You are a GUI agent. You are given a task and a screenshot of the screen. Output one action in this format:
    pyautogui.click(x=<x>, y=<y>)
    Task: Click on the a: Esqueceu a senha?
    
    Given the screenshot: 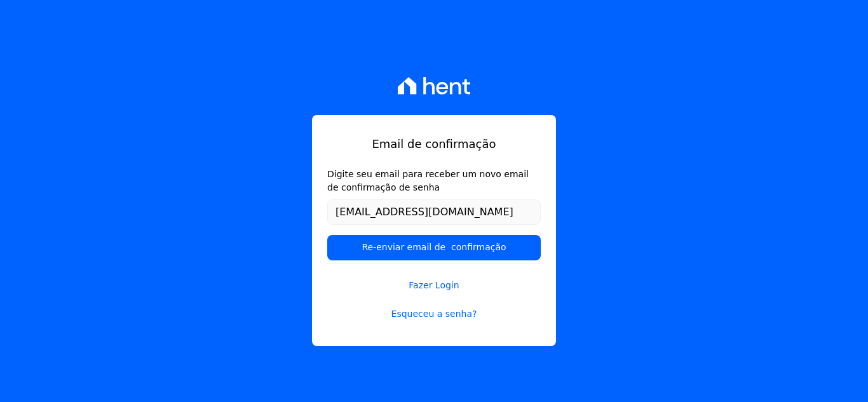 What is the action you would take?
    pyautogui.click(x=434, y=314)
    